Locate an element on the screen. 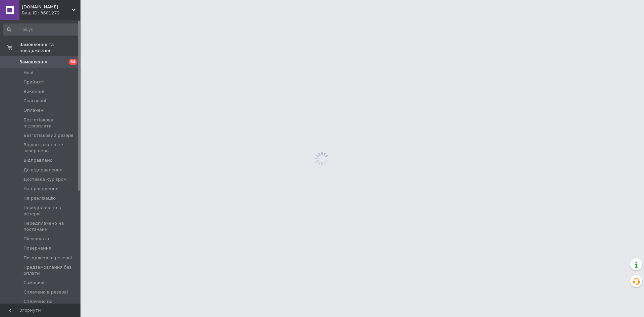  span: Безготівковий резерв is located at coordinates (48, 135).